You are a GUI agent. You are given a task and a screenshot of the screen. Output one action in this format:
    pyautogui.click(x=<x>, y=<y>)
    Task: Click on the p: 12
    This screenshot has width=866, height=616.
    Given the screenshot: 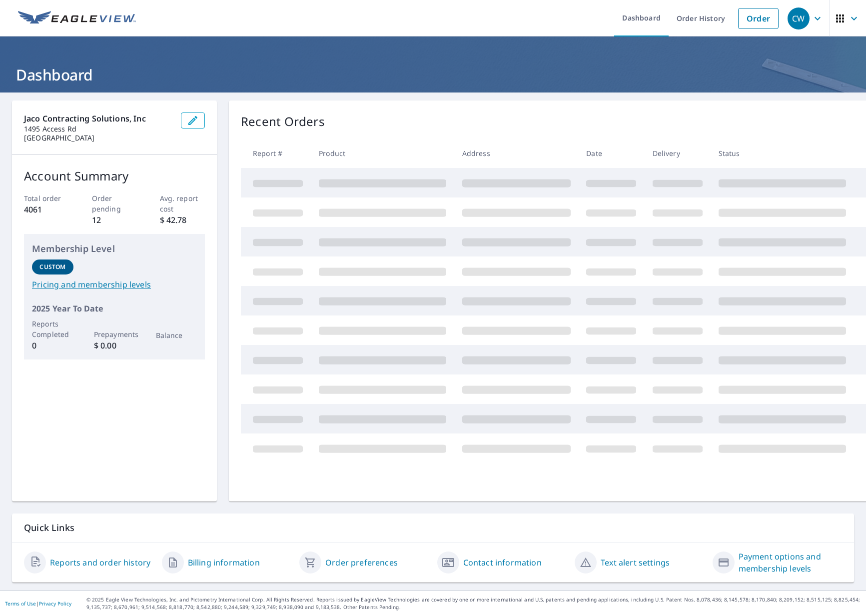 What is the action you would take?
    pyautogui.click(x=115, y=220)
    